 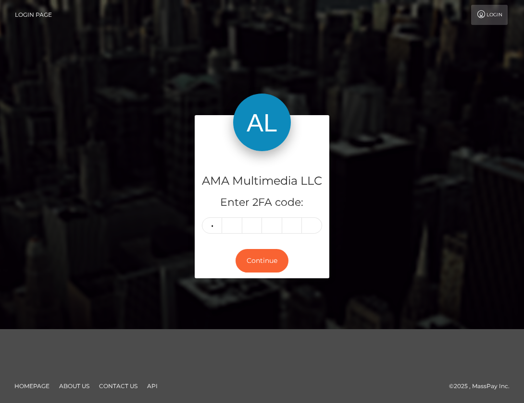 I want to click on a: Login Page, so click(x=33, y=15).